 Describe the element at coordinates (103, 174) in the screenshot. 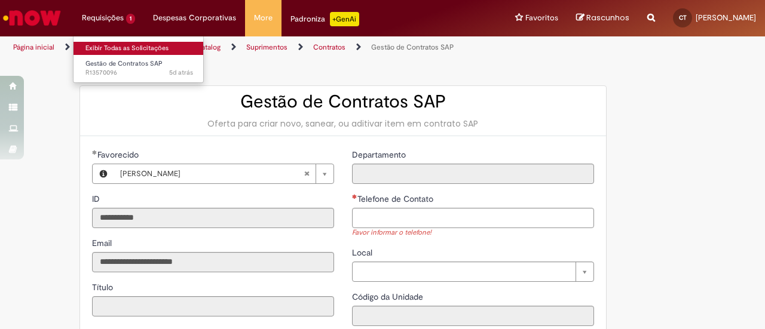

I see `button: Favorecido, Visualizar este registro Cleber Tamburo` at that location.